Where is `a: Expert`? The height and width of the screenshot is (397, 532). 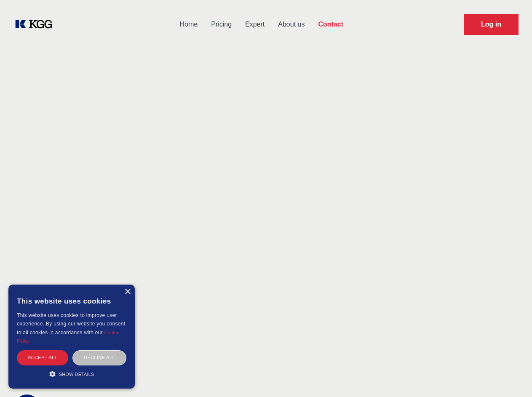 a: Expert is located at coordinates (255, 25).